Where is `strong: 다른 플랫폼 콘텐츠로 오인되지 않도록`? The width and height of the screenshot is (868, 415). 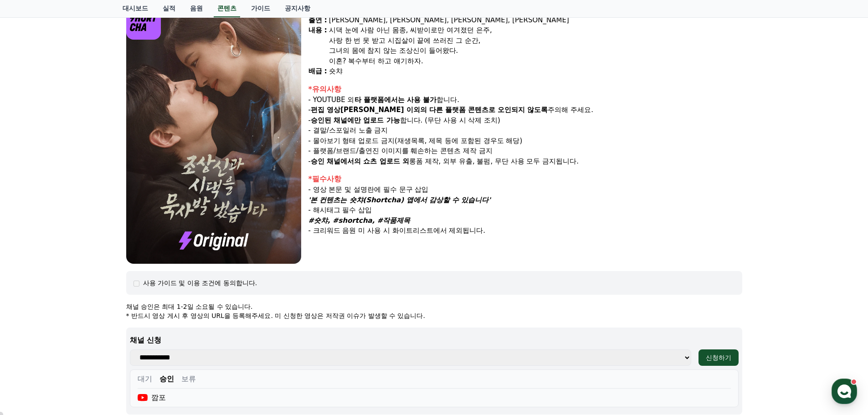
strong: 다른 플랫폼 콘텐츠로 오인되지 않도록 is located at coordinates (489, 110).